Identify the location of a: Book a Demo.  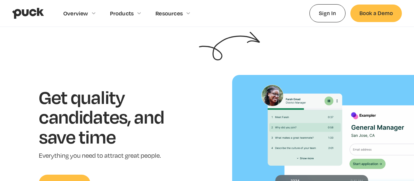
(376, 13).